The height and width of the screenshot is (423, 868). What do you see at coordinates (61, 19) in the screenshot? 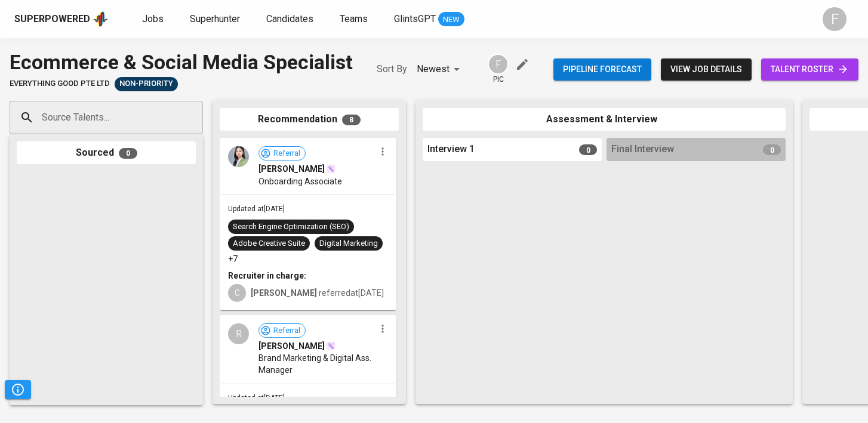
I see `a: Superpoweredapp logo` at bounding box center [61, 19].